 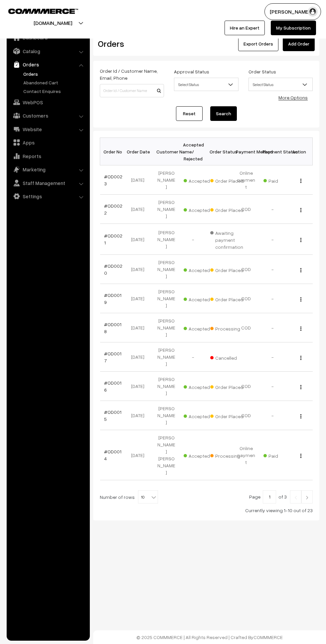 What do you see at coordinates (273, 152) in the screenshot?
I see `th: Payment Status` at bounding box center [273, 152].